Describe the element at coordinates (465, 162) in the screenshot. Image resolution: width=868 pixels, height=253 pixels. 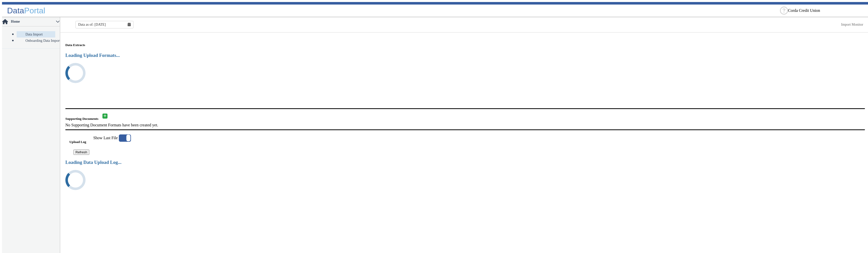
I see `h3: Loading Data Upload Log...` at that location.